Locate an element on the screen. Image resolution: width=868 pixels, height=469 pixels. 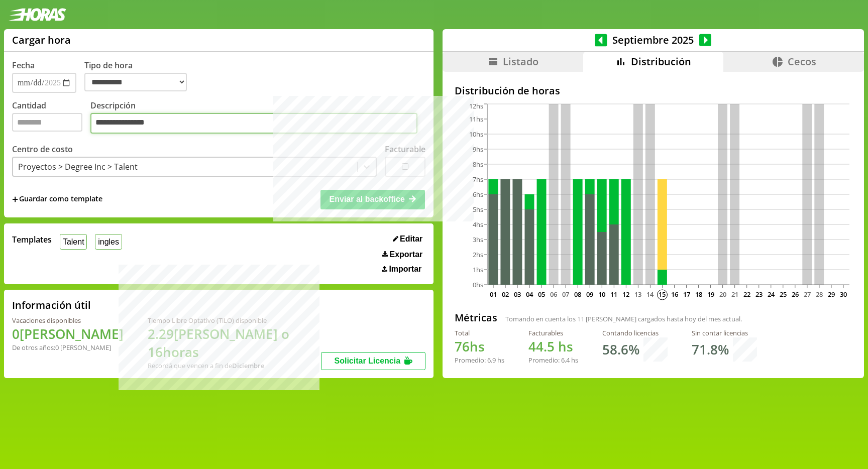
div: Sin contar licencias is located at coordinates (724, 333).